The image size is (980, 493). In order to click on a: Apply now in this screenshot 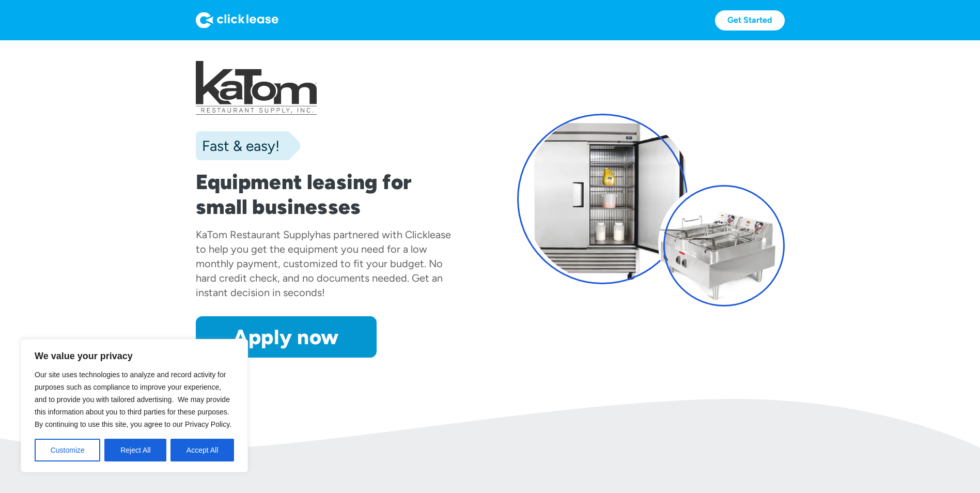, I will do `click(287, 337)`.